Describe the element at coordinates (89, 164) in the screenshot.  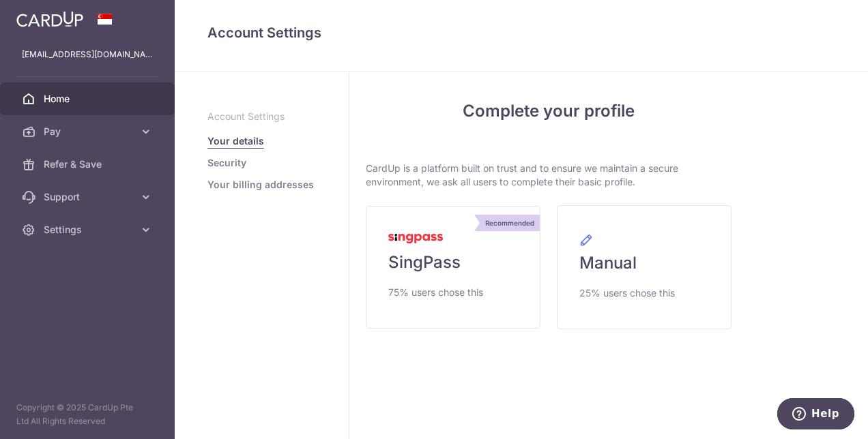
I see `span: Refer & Save` at that location.